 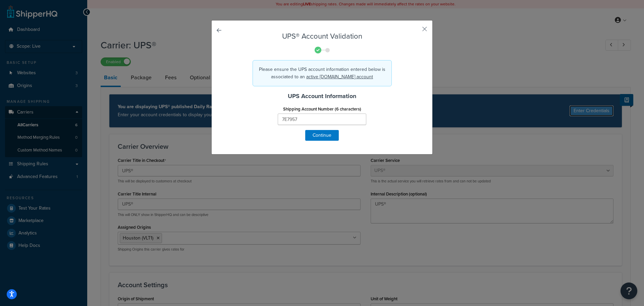 What do you see at coordinates (322, 36) in the screenshot?
I see `h3: UPS® Account Validation` at bounding box center [322, 36].